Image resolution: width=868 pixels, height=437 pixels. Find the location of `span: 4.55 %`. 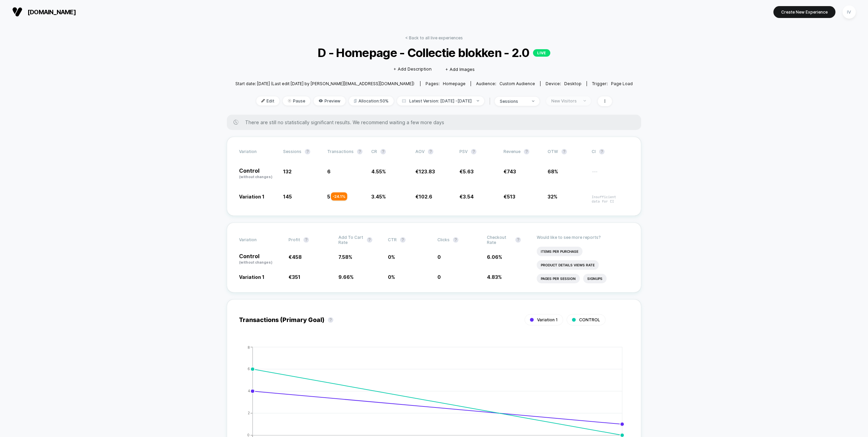

span: 4.55 % is located at coordinates (378, 172).